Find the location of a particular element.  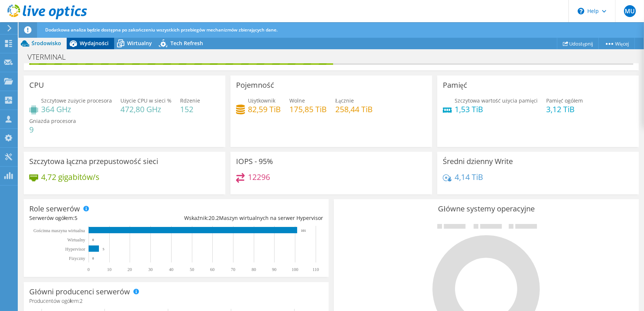

span: Wolne is located at coordinates (297, 101).